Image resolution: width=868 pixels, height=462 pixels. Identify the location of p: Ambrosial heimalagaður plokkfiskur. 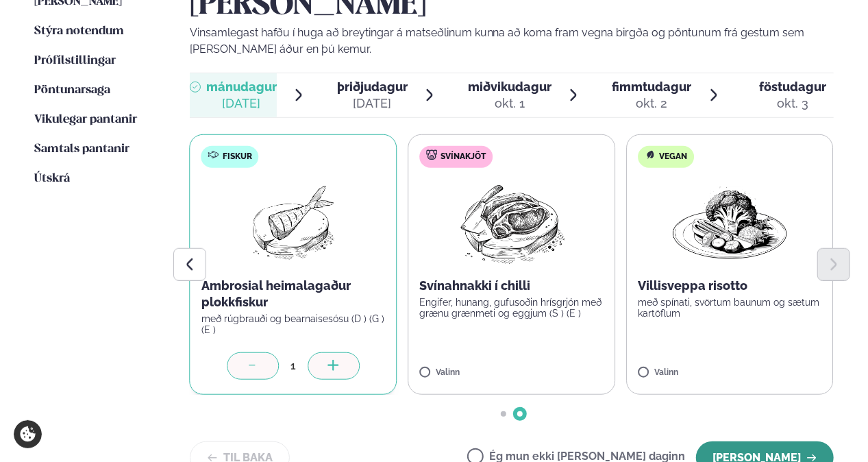
(293, 294).